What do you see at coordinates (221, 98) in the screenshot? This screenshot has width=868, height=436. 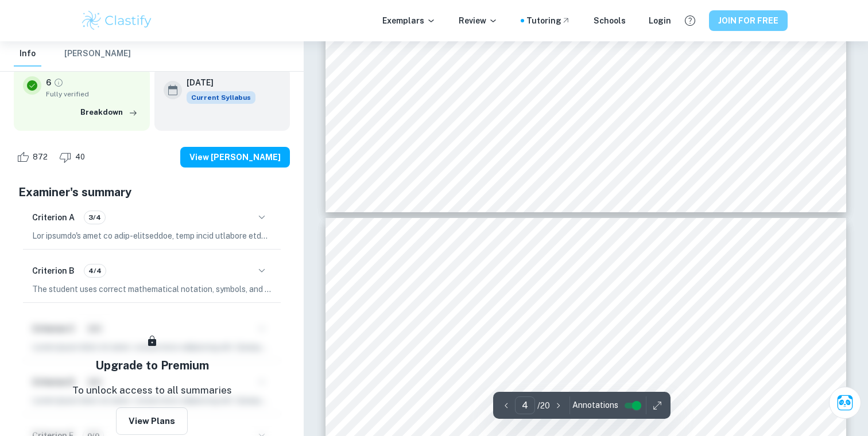 I see `span: Current Syllabus` at bounding box center [221, 98].